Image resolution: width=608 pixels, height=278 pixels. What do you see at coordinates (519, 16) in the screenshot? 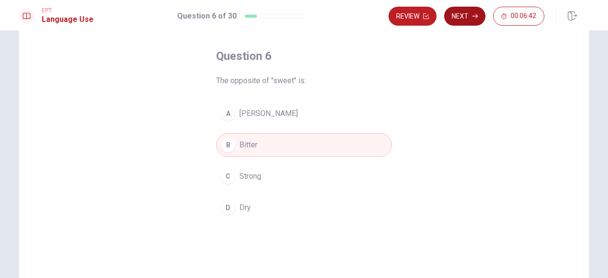
I see `button: 00:06:42` at bounding box center [519, 16].